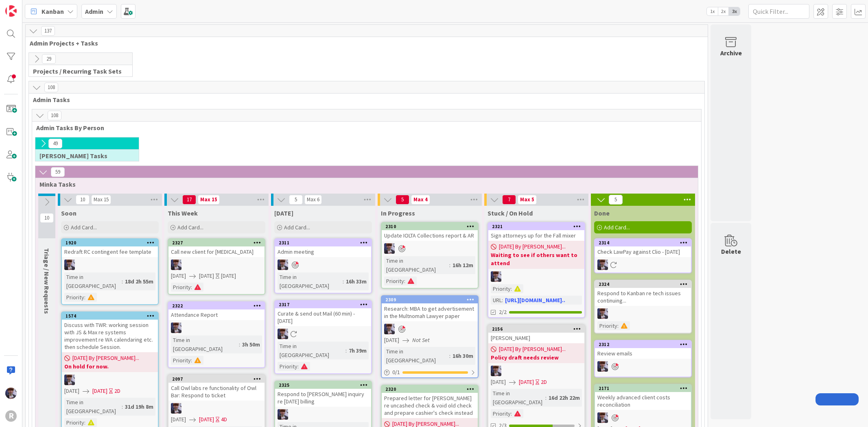  Describe the element at coordinates (430, 300) in the screenshot. I see `div: 2309` at that location.